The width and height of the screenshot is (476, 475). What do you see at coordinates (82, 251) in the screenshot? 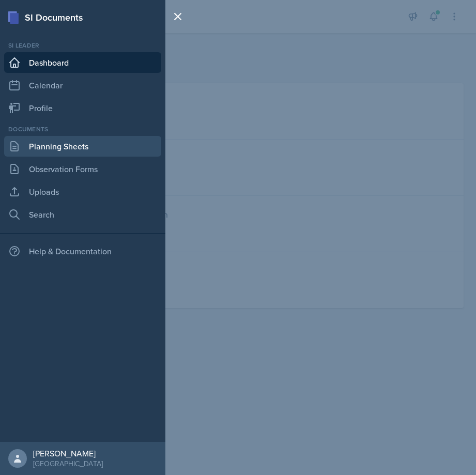
I see `div: Help & Documentation` at bounding box center [82, 251].